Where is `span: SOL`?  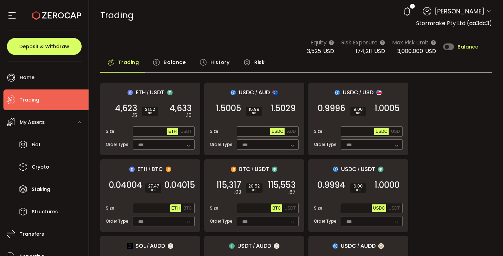
span: SOL is located at coordinates (141, 246).